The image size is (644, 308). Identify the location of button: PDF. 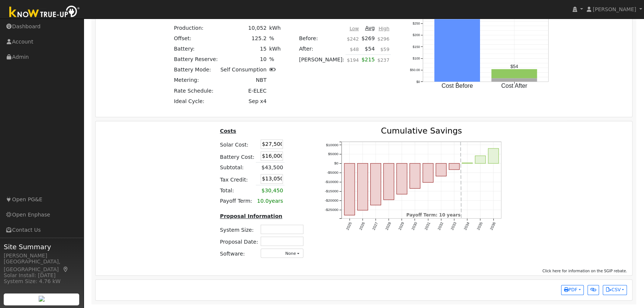
(572, 290).